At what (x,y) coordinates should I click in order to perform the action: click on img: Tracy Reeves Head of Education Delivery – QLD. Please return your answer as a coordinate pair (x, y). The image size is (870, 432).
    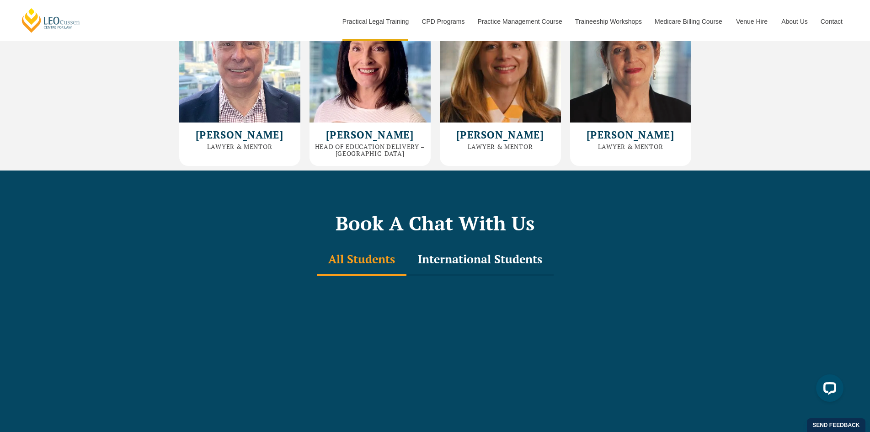
    Looking at the image, I should click on (370, 62).